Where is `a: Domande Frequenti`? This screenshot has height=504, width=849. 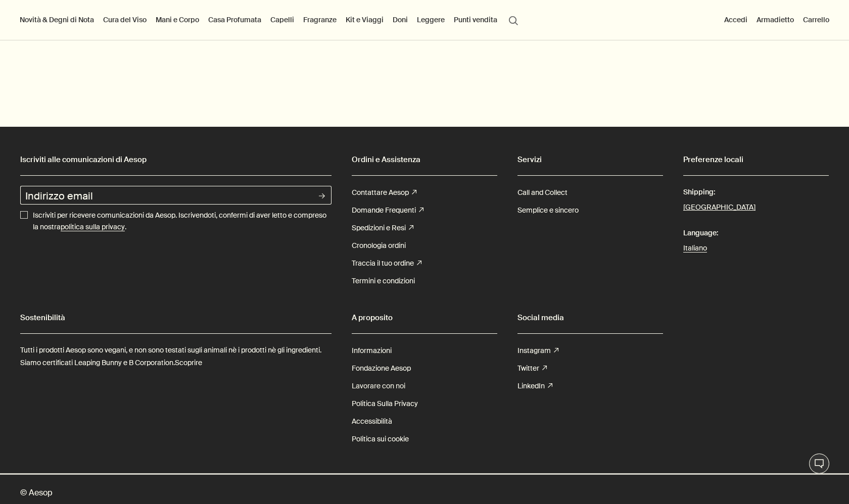
a: Domande Frequenti is located at coordinates (388, 210).